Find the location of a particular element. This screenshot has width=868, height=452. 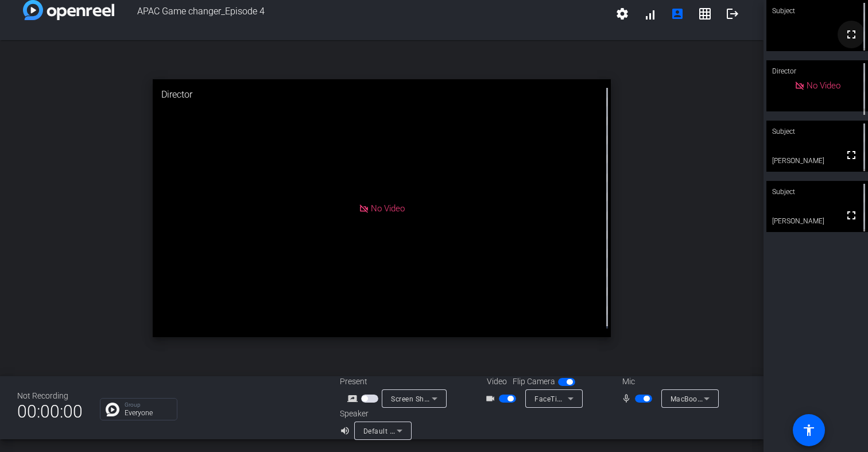

p: Everyone is located at coordinates (147, 413).